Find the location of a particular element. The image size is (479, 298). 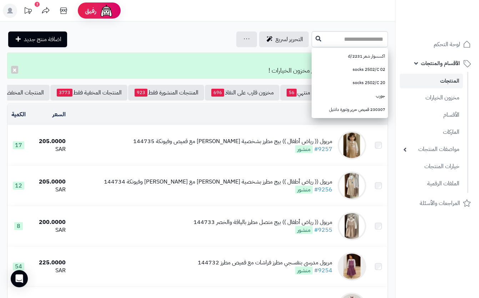

a: #9254 is located at coordinates (323, 270).